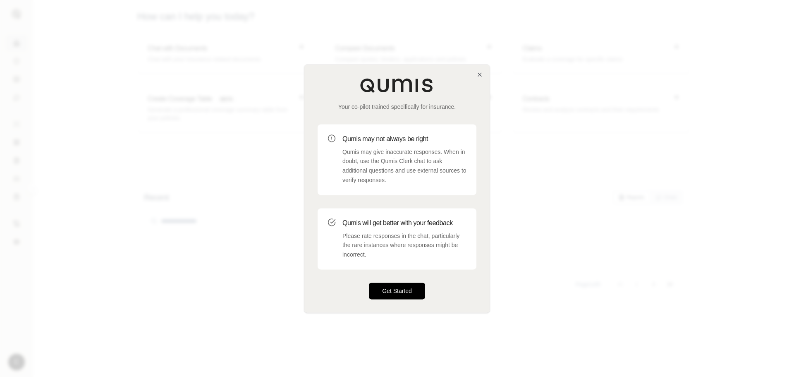 The width and height of the screenshot is (794, 377). I want to click on img: Qumis Logo, so click(397, 85).